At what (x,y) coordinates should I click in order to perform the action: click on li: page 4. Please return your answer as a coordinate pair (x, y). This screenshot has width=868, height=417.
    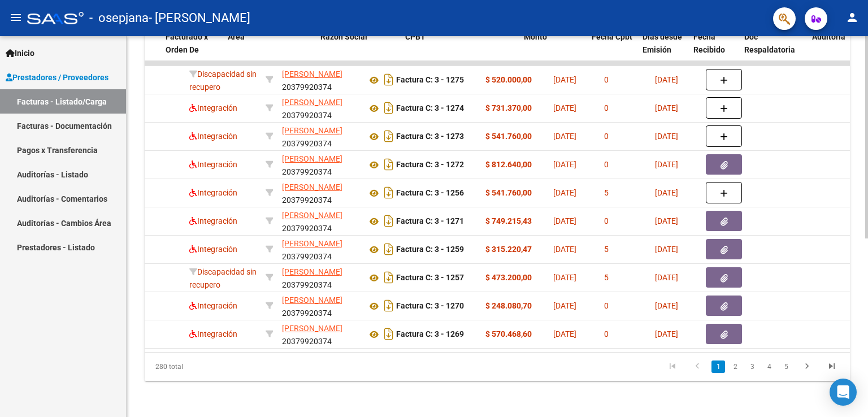
    Looking at the image, I should click on (769, 366).